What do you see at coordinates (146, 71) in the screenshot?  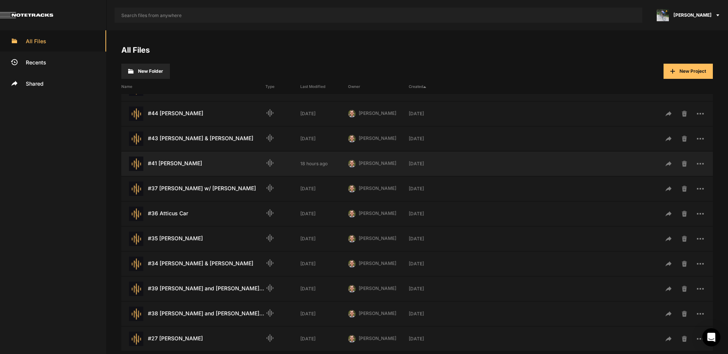 I see `button: New Folder` at bounding box center [146, 71].